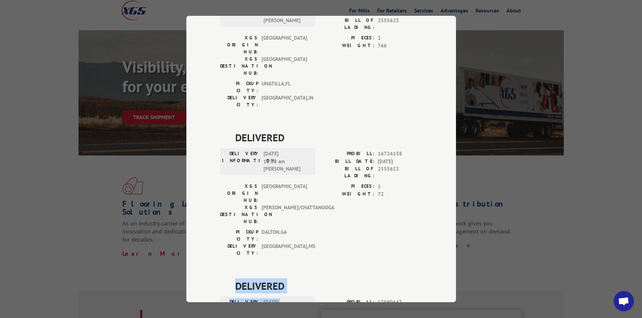 The image size is (642, 318). What do you see at coordinates (348, 162) in the screenshot?
I see `label: BILL DATE:` at bounding box center [348, 162].